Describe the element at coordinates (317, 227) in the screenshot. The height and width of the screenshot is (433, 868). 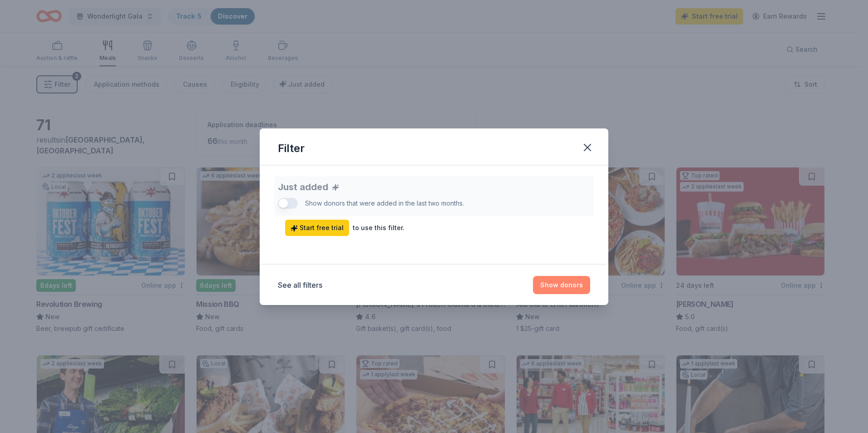
I see `span: Start free trial` at that location.